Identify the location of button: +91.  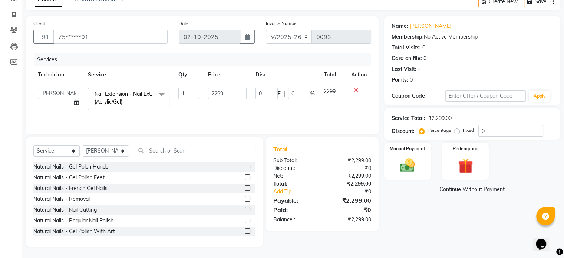
(44, 37).